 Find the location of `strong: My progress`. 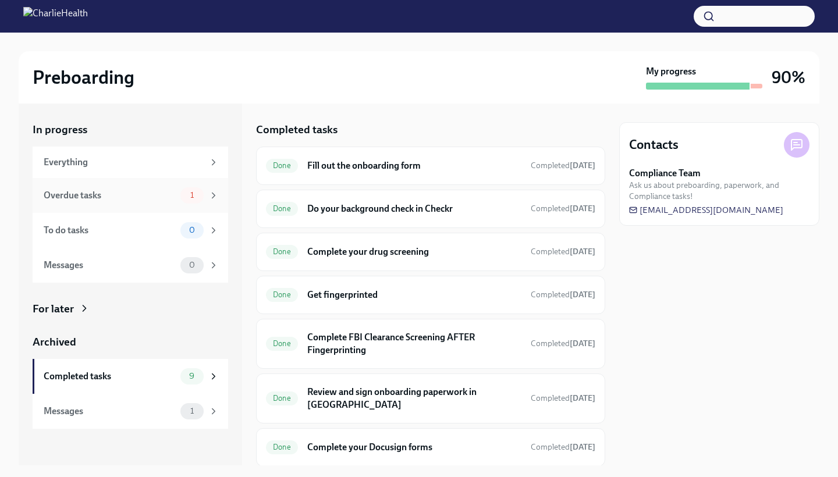

strong: My progress is located at coordinates (671, 72).